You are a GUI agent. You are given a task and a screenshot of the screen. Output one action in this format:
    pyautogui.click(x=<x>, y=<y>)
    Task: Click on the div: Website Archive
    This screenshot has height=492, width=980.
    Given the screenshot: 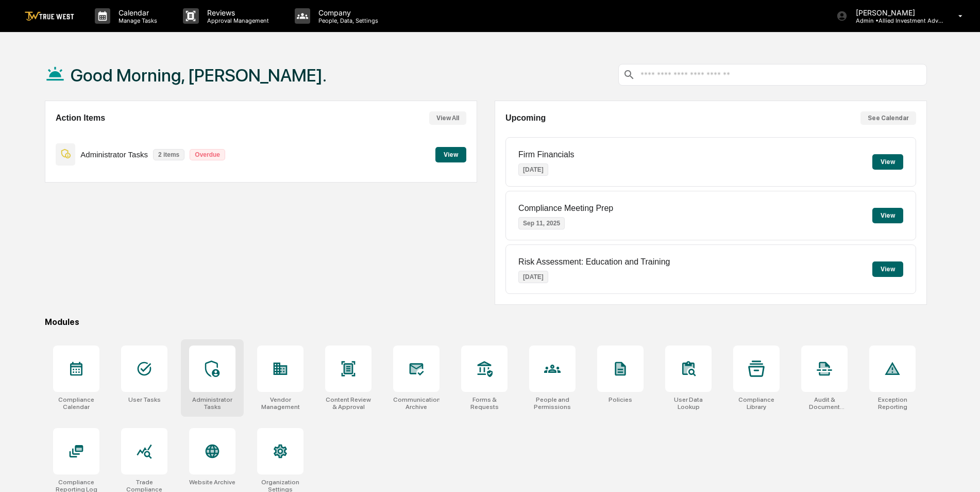 What is the action you would take?
    pyautogui.click(x=212, y=482)
    